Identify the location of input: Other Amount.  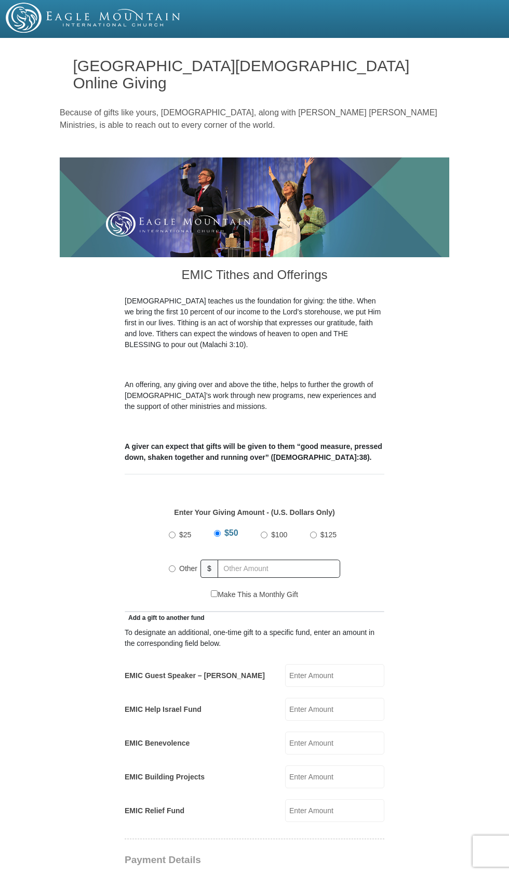
(279, 568).